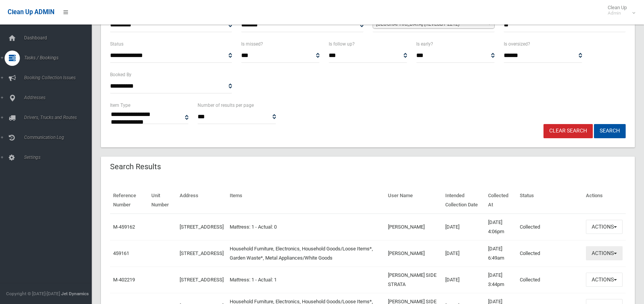  Describe the element at coordinates (124, 279) in the screenshot. I see `a: M-402219` at that location.